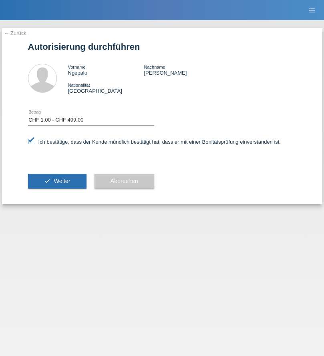  Describe the element at coordinates (124, 181) in the screenshot. I see `button: Abbrechen` at that location.